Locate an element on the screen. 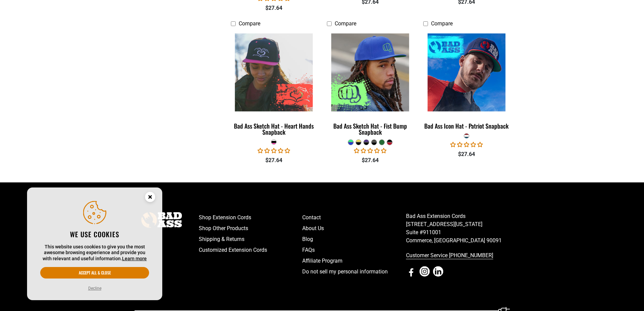 Image resolution: width=644 pixels, height=311 pixels. a: Shipping & Returns is located at coordinates (250, 239).